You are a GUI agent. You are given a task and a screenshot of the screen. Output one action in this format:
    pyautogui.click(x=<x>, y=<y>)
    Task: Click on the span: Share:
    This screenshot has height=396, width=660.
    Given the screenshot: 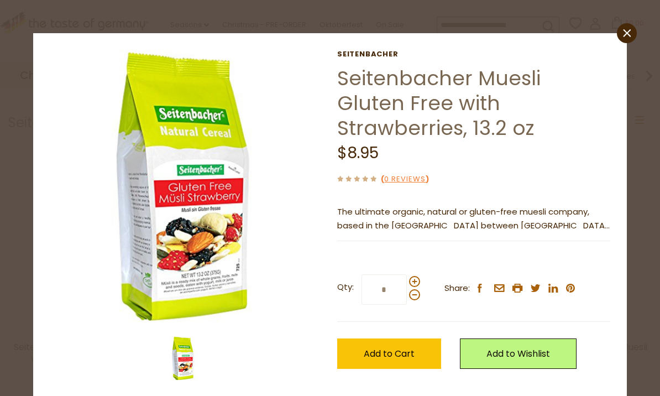 What is the action you would take?
    pyautogui.click(x=457, y=288)
    